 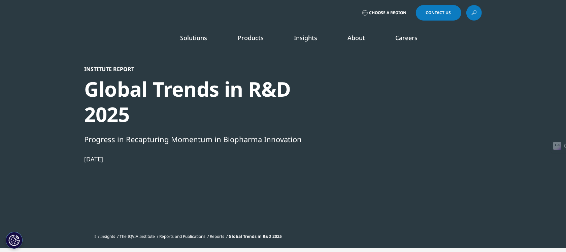 What do you see at coordinates (194, 38) in the screenshot?
I see `a: Solutions` at bounding box center [194, 38].